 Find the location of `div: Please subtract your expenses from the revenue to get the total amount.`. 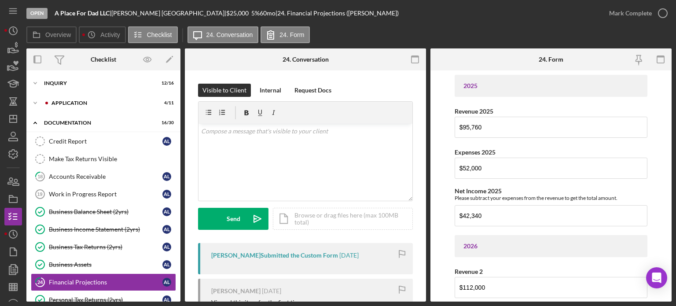

div: Please subtract your expenses from the revenue to get the total amount. is located at coordinates (551, 198).